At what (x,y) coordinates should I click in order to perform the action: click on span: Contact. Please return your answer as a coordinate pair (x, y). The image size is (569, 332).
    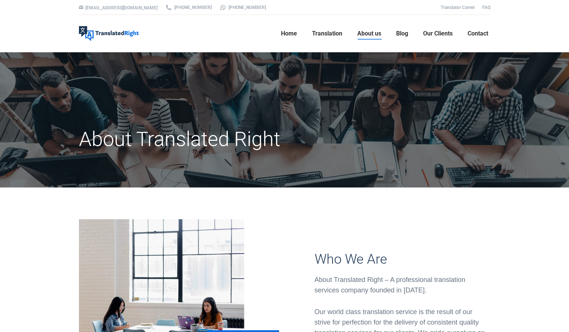
    Looking at the image, I should click on (477, 34).